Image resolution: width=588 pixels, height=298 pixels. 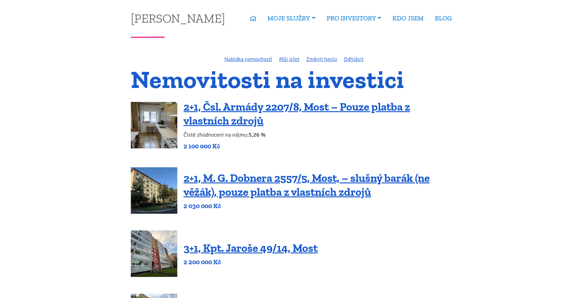 I want to click on a: Můj účet, so click(x=289, y=59).